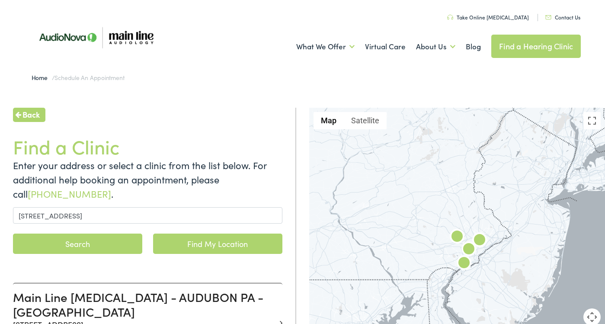  Describe the element at coordinates (42, 77) in the screenshot. I see `a: Home` at that location.